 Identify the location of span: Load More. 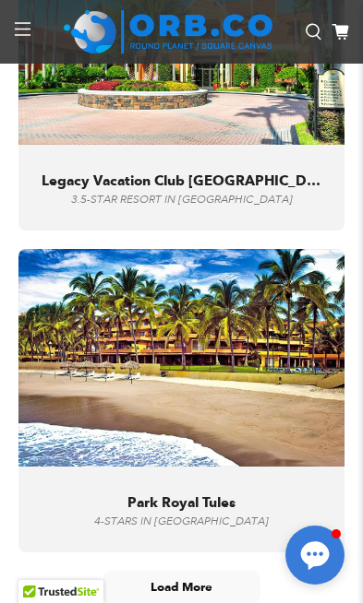
(181, 587).